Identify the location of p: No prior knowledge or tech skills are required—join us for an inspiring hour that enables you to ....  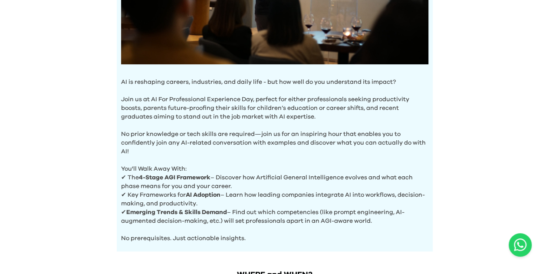
(275, 138).